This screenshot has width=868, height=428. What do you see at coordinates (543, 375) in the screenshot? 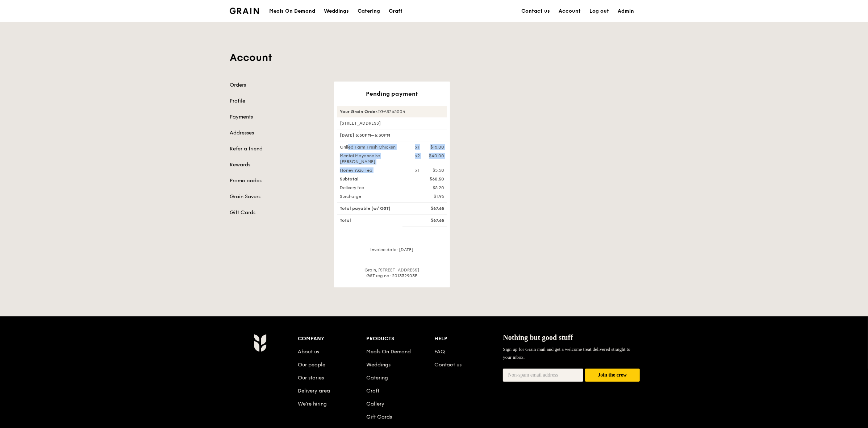
I see `input: Non-spam email address` at bounding box center [543, 375].